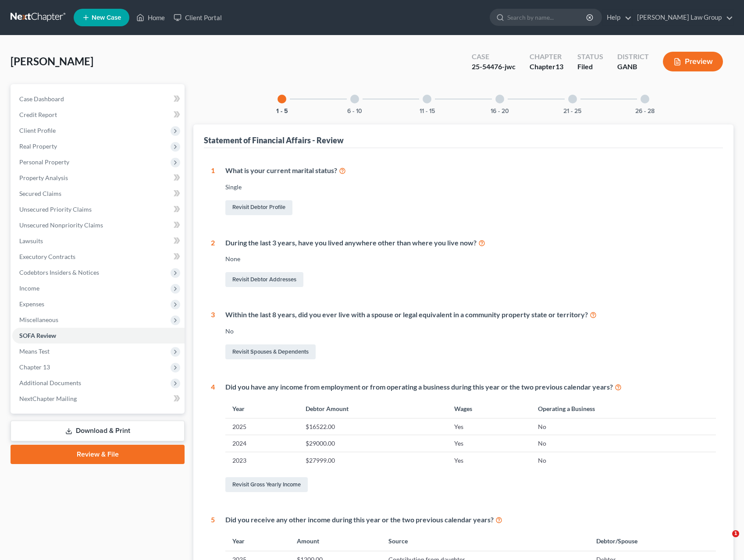 The image size is (744, 560). Describe the element at coordinates (50, 383) in the screenshot. I see `span: Additional Documents` at that location.